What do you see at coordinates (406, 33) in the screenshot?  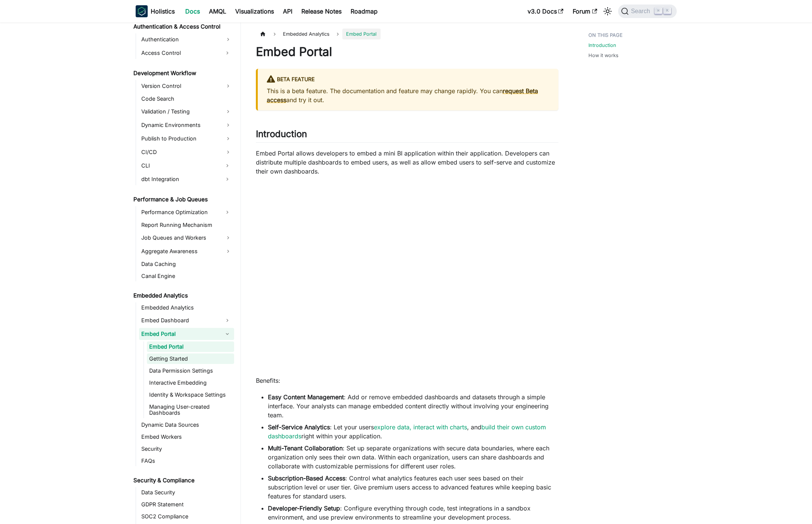 I see `nav: Breadcrumbs` at bounding box center [406, 33].